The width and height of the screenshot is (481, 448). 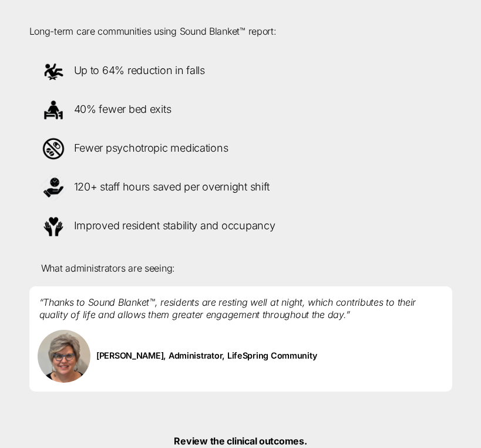 I want to click on p: “Thanks to Sound Blanket™, residents are resting well at night, which contributes to their qualit..., so click(x=241, y=304).